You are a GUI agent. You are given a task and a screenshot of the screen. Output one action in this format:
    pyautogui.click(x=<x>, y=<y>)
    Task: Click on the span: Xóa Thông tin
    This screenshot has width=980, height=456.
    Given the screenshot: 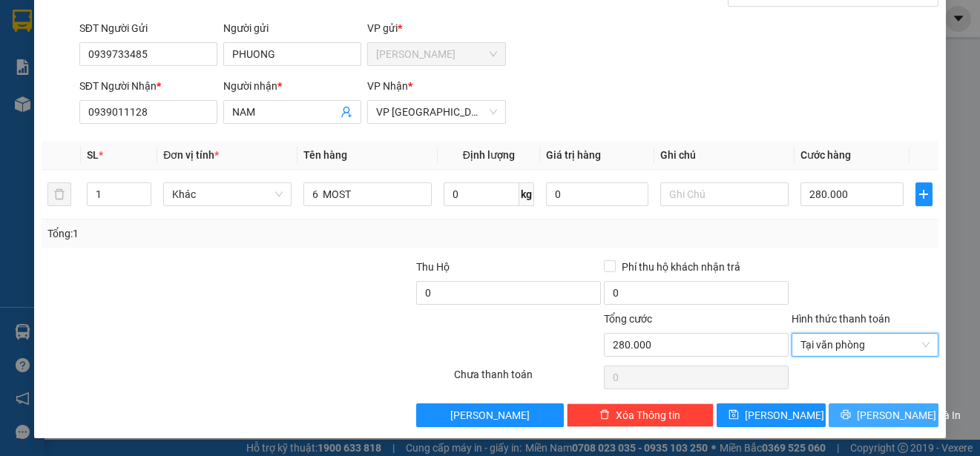 What is the action you would take?
    pyautogui.click(x=648, y=415)
    